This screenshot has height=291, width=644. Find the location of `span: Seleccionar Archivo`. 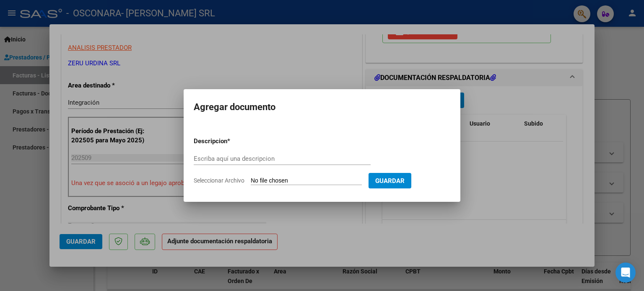

span: Seleccionar Archivo is located at coordinates (219, 181).